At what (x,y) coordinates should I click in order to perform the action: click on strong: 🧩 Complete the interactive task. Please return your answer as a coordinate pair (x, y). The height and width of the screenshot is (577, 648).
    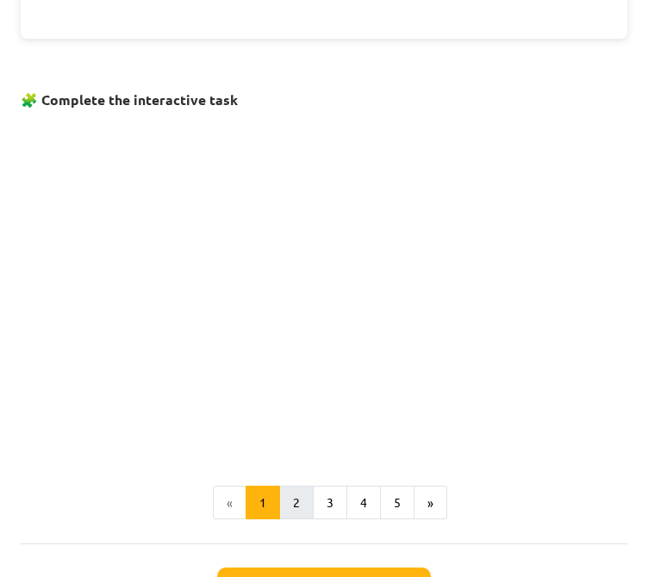
    Looking at the image, I should click on (129, 99).